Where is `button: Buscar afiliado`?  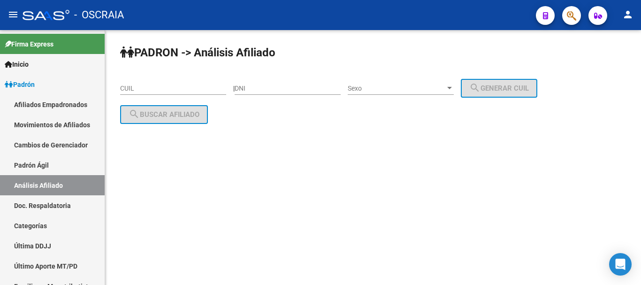
button: Buscar afiliado is located at coordinates (164, 115).